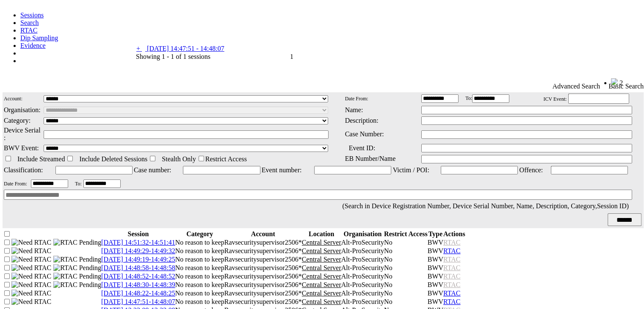 The image size is (644, 309). I want to click on span: Classification:, so click(23, 170).